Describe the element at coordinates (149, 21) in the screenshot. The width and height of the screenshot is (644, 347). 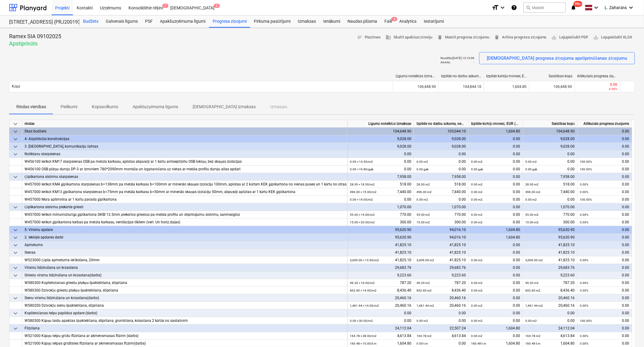
I see `a: PSF` at that location.